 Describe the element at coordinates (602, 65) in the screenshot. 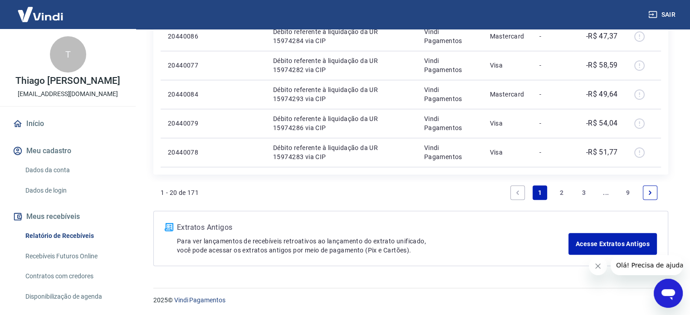

I see `p: -R$ 58,59` at that location.